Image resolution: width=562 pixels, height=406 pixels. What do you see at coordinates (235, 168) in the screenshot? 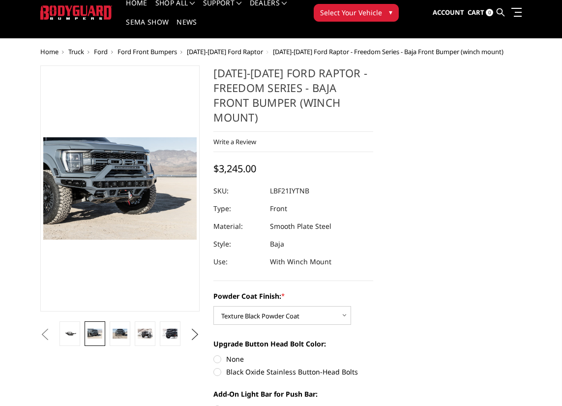
I see `span: $3,245.00` at bounding box center [235, 168].